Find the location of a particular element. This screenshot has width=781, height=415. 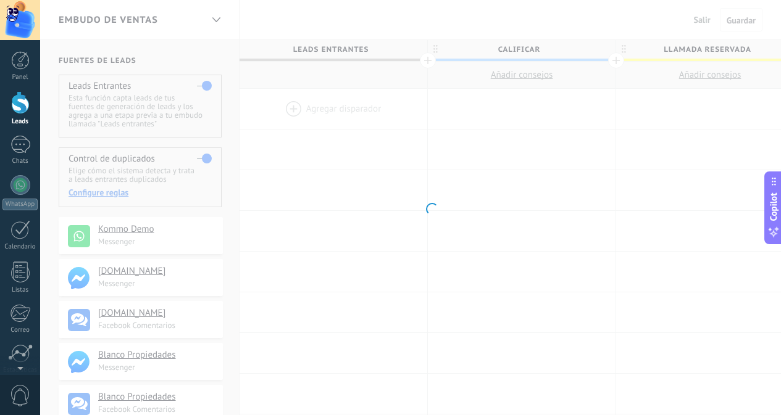

div: Calendario is located at coordinates (20, 247).